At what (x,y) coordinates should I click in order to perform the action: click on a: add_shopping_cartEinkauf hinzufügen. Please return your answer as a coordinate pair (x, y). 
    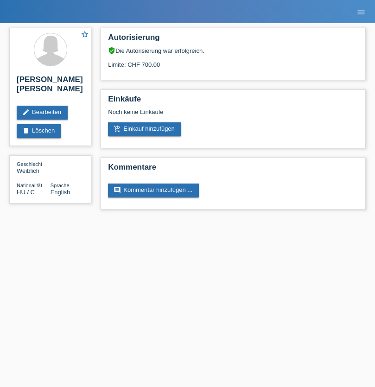
    Looking at the image, I should click on (145, 129).